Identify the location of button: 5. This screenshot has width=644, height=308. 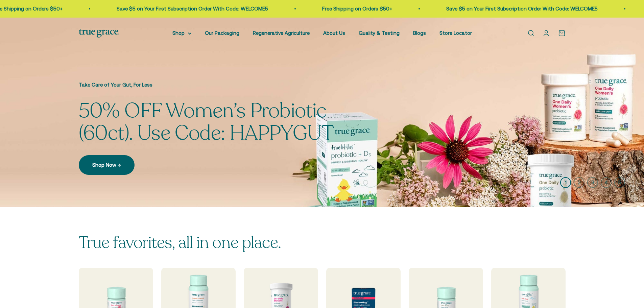
(619, 182).